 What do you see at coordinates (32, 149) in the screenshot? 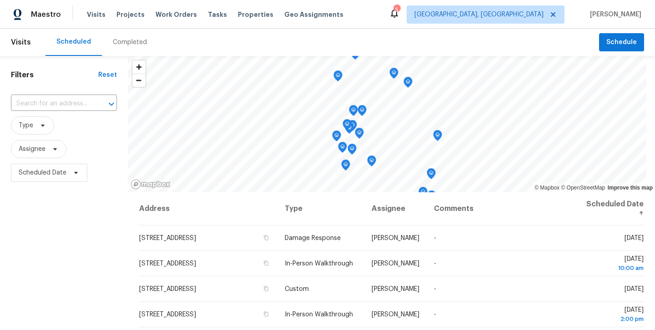
I see `span: Assignee` at bounding box center [32, 149].